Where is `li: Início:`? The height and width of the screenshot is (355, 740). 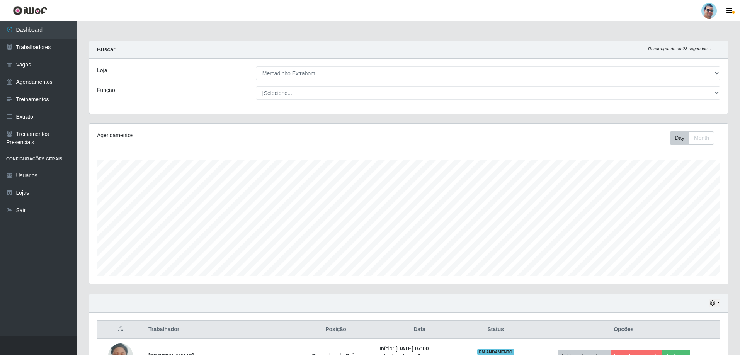 li: Início: is located at coordinates (420, 349).